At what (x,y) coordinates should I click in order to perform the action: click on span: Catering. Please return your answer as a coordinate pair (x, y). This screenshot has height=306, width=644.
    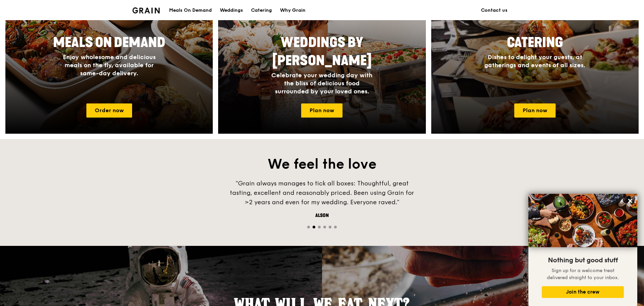
    Looking at the image, I should click on (535, 43).